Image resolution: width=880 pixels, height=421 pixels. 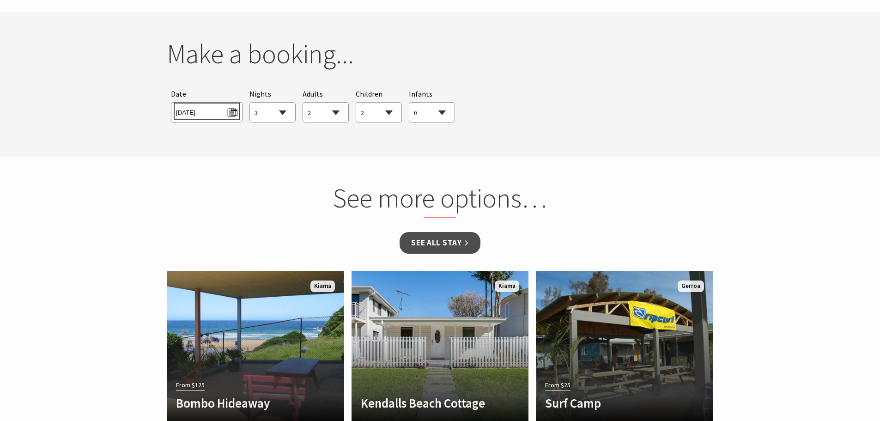 What do you see at coordinates (178, 94) in the screenshot?
I see `span: Date` at bounding box center [178, 94].